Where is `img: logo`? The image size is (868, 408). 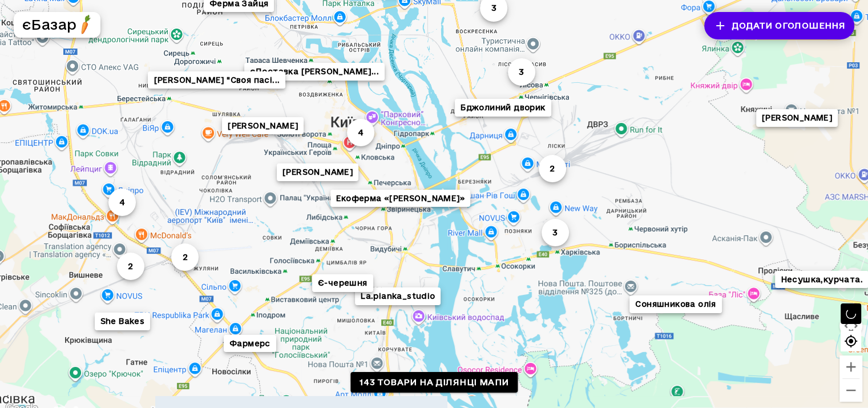 img: logo is located at coordinates (85, 24).